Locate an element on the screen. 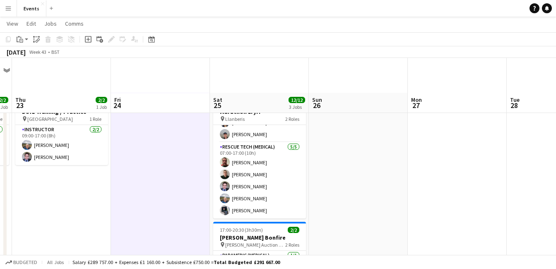  span: Jobs is located at coordinates (50, 24).